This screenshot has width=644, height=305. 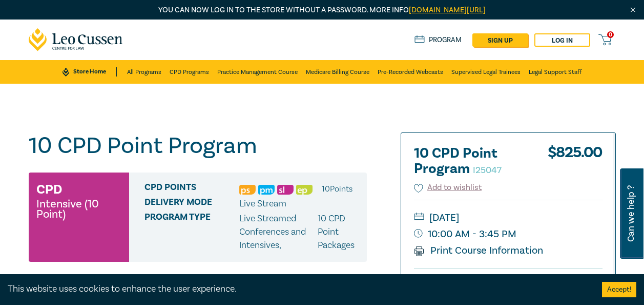 What do you see at coordinates (633, 10) in the screenshot?
I see `div: Close` at bounding box center [633, 10].